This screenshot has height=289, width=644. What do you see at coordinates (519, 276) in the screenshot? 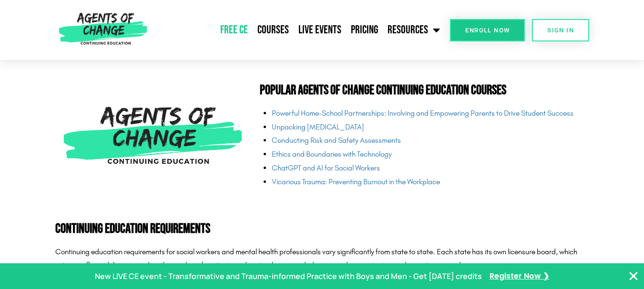
I see `span: Register Now ❯` at bounding box center [519, 276].